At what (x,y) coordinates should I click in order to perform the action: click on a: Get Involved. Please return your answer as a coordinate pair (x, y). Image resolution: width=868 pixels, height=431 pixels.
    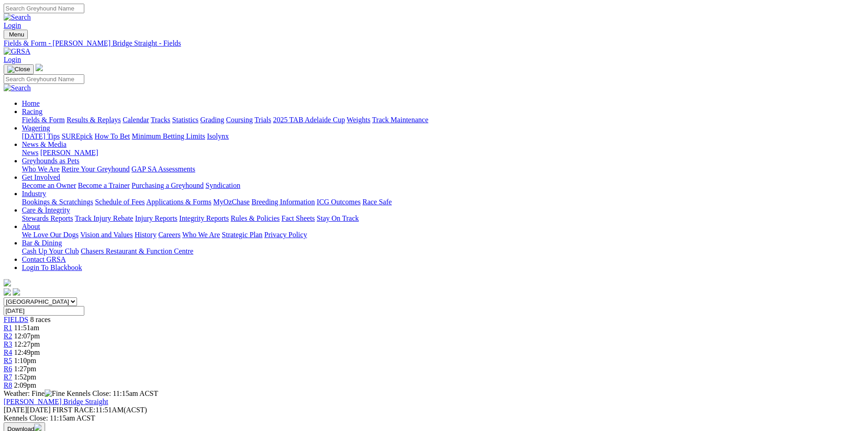
    Looking at the image, I should click on (41, 177).